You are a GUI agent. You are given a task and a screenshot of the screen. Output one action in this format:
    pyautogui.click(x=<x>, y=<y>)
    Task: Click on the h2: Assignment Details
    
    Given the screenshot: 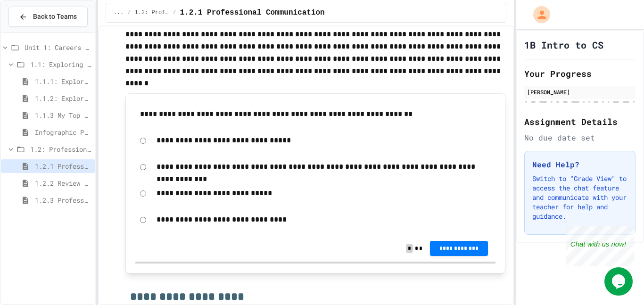 What is the action you would take?
    pyautogui.click(x=580, y=122)
    